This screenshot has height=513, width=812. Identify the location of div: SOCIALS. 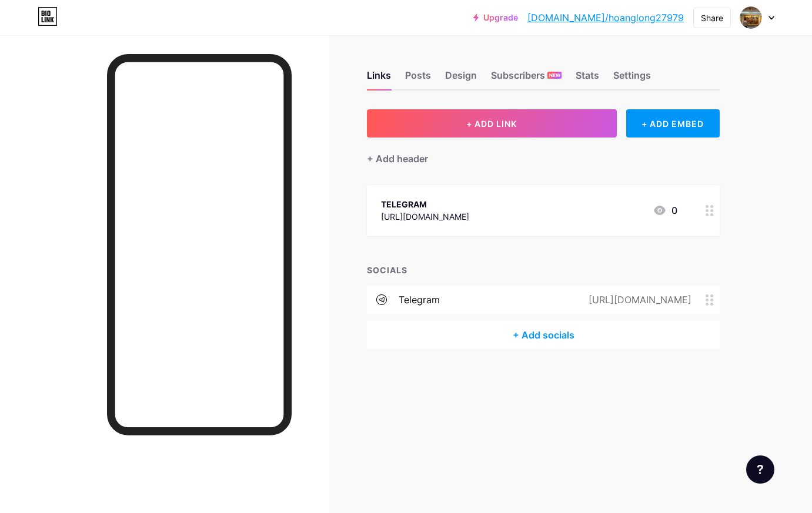
(543, 269).